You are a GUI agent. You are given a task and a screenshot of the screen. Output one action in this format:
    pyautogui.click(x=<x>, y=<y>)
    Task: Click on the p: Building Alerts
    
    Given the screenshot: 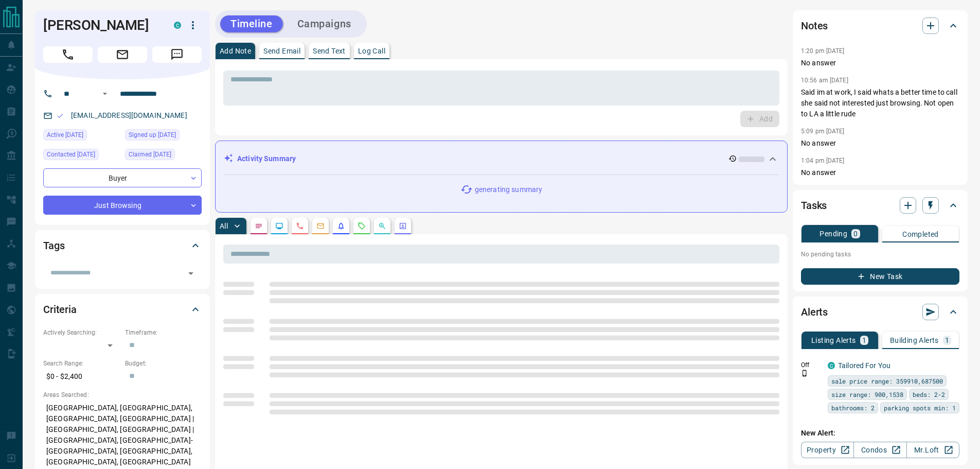 What is the action you would take?
    pyautogui.click(x=915, y=341)
    